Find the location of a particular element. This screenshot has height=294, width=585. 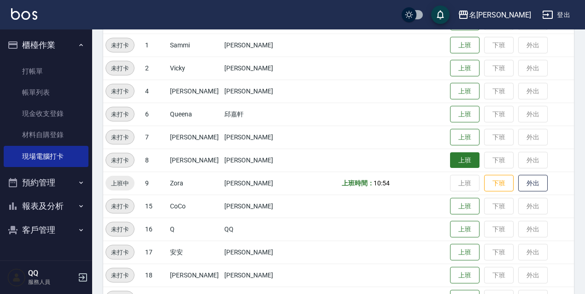

td: 16 is located at coordinates (155, 229).